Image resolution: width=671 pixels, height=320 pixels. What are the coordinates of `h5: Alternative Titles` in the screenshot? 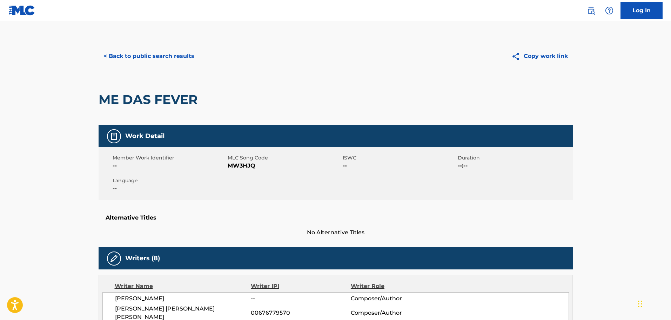 It's located at (336, 218).